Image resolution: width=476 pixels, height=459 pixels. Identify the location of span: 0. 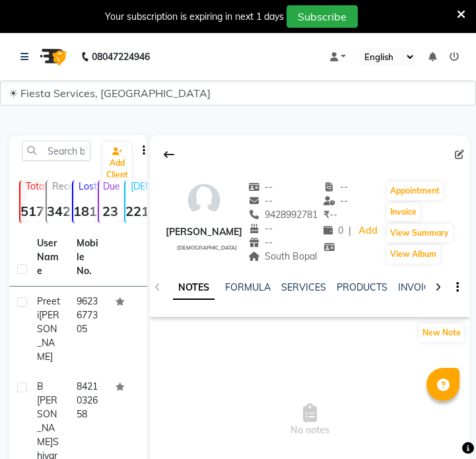
(334, 230).